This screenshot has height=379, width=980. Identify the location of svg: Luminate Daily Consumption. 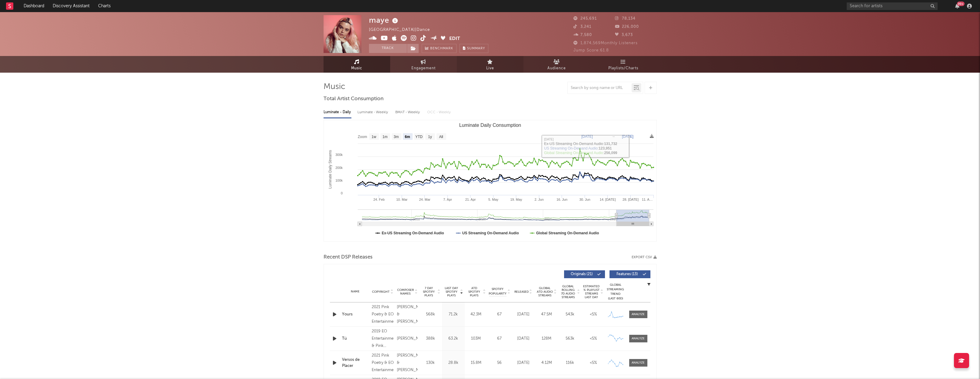
(490, 181).